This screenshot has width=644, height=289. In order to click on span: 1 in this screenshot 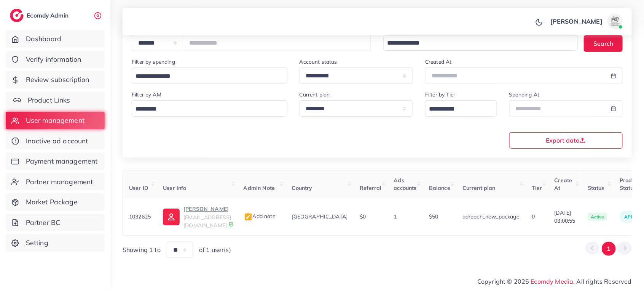, I will do `click(396, 217)`.